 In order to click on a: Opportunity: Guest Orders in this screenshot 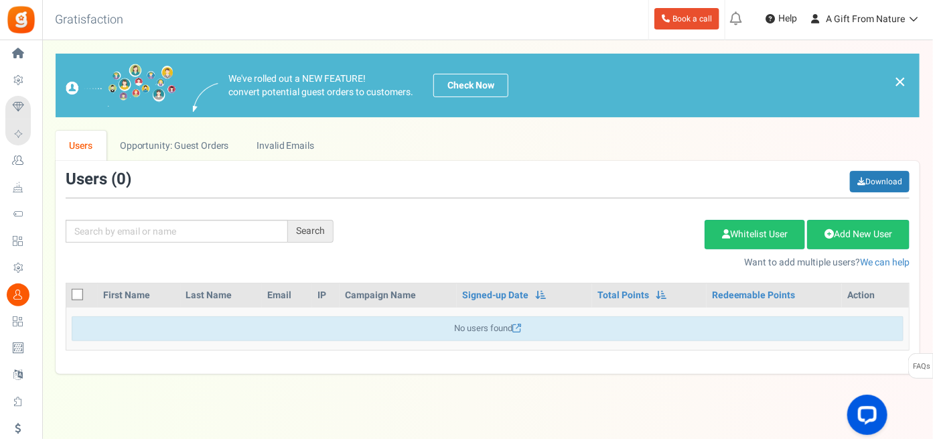, I will do `click(174, 145)`.